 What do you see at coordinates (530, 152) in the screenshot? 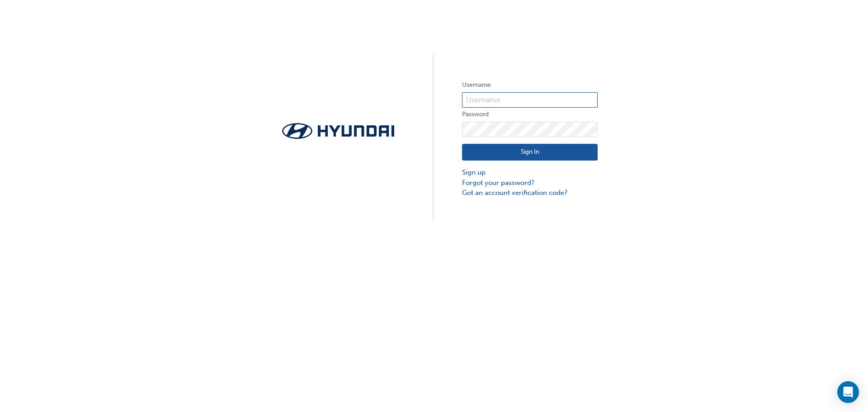
I see `button: Sign In` at bounding box center [530, 152].